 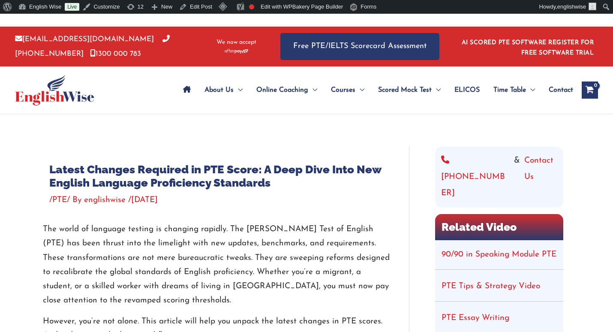 I want to click on a: englishwise, so click(x=106, y=200).